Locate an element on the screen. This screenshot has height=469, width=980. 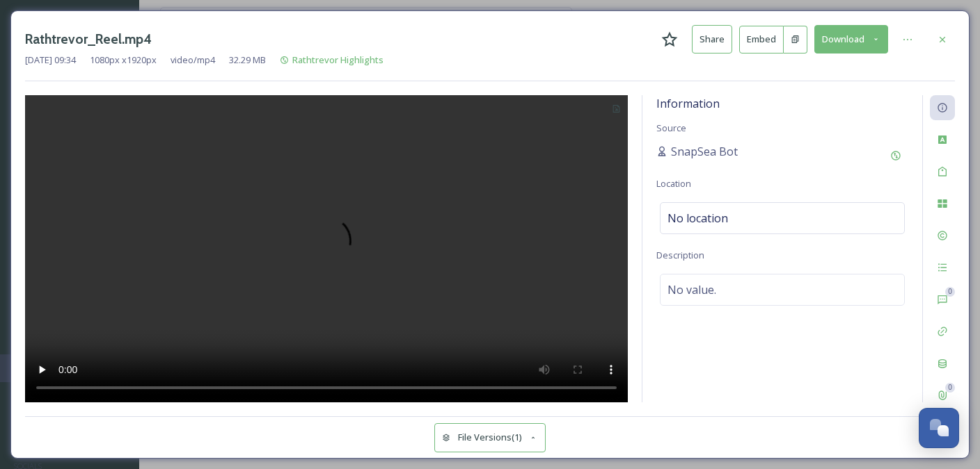
span: Information is located at coordinates (687, 103).